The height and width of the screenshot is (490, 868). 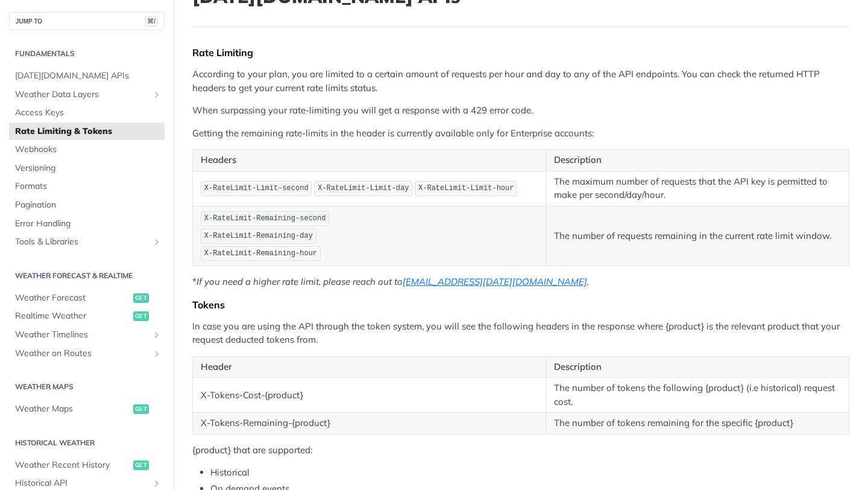 What do you see at coordinates (86, 387) in the screenshot?
I see `h2: Weather Maps` at bounding box center [86, 387].